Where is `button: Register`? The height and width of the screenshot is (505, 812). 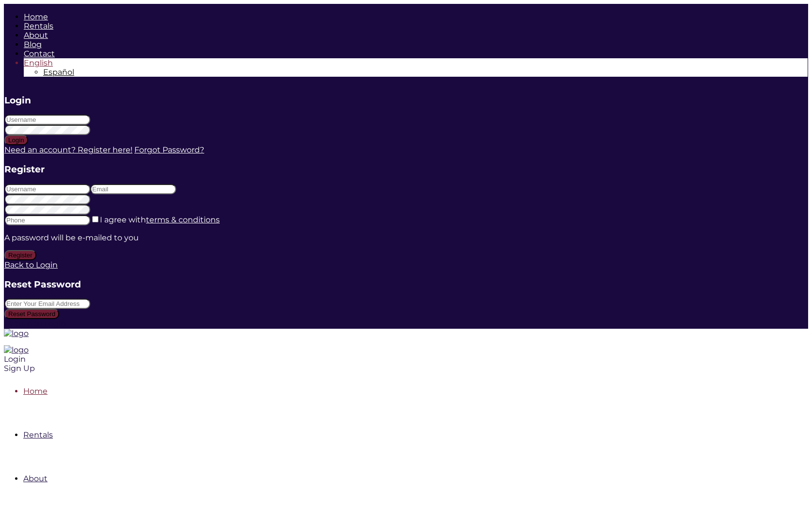
button: Register is located at coordinates (21, 255).